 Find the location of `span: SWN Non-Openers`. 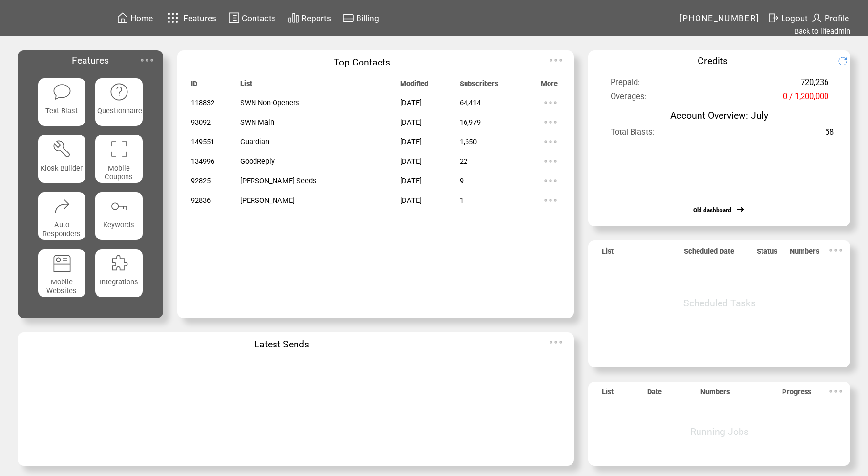

span: SWN Non-Openers is located at coordinates (269, 103).